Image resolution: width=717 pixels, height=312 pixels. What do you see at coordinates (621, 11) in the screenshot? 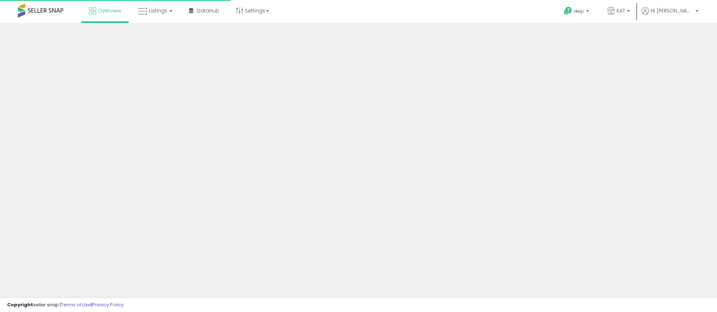
I see `span: KAT` at bounding box center [621, 11].